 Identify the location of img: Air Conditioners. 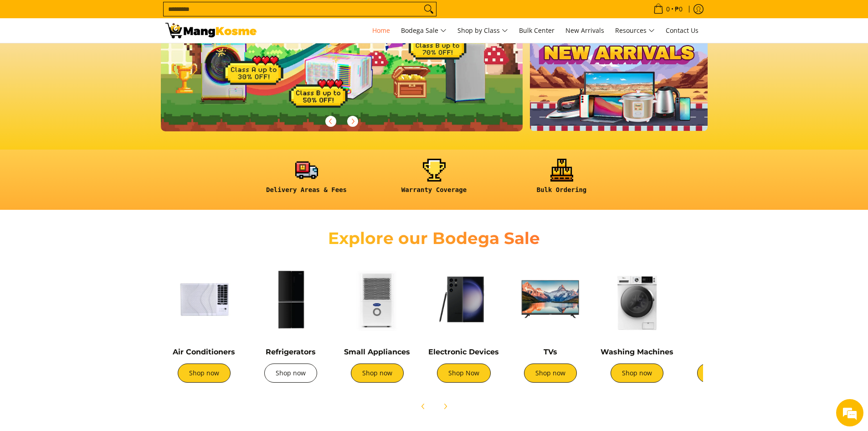
(204, 299).